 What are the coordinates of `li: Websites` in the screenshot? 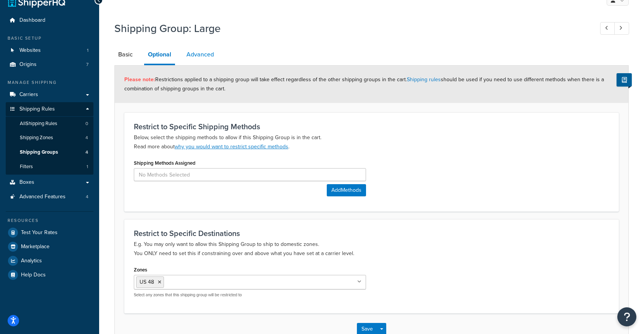 It's located at (50, 50).